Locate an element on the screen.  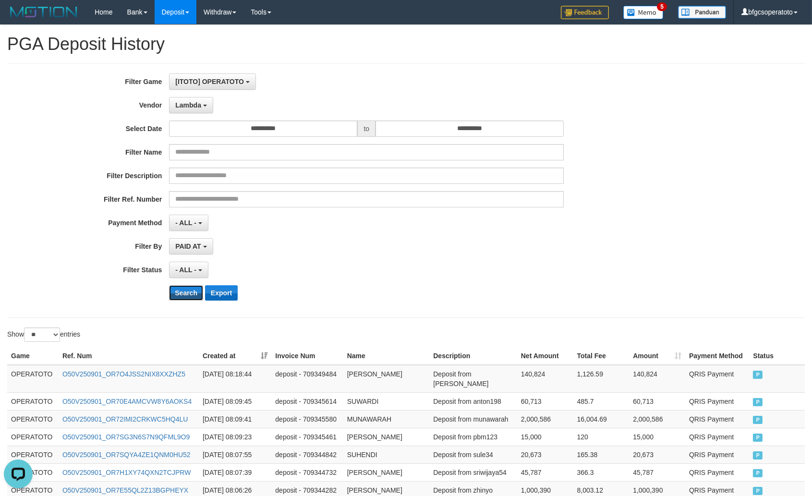
a: O50V250901_OR7SG3N6S7N9QFML9O9 is located at coordinates (126, 437).